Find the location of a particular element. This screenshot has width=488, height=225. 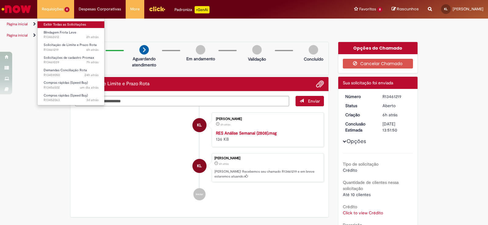

img: ServiceNow is located at coordinates (16, 9).